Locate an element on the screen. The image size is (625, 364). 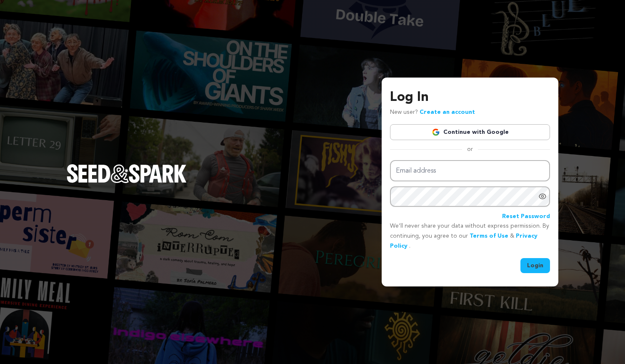
h3: Log In is located at coordinates (470, 97).